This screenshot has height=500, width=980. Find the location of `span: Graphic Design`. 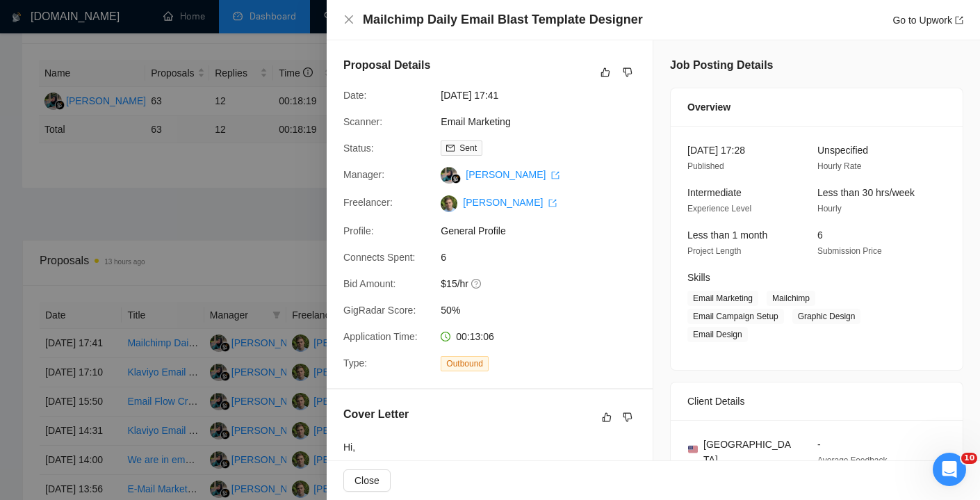

span: Graphic Design is located at coordinates (827, 316).